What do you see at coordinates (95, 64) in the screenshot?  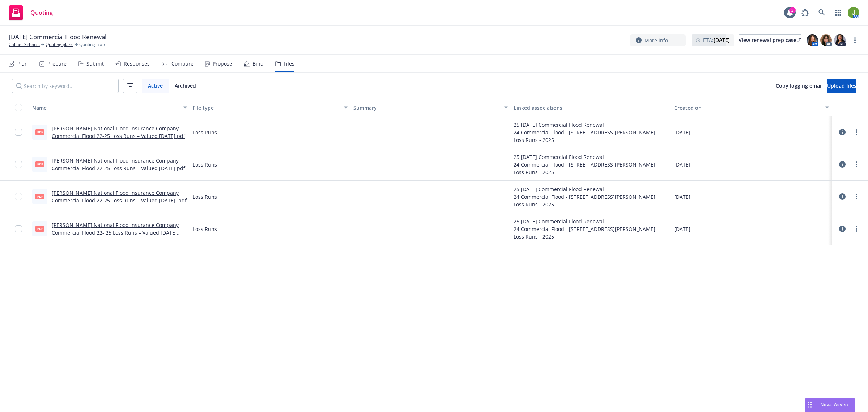 I see `div: Submit` at bounding box center [95, 64].